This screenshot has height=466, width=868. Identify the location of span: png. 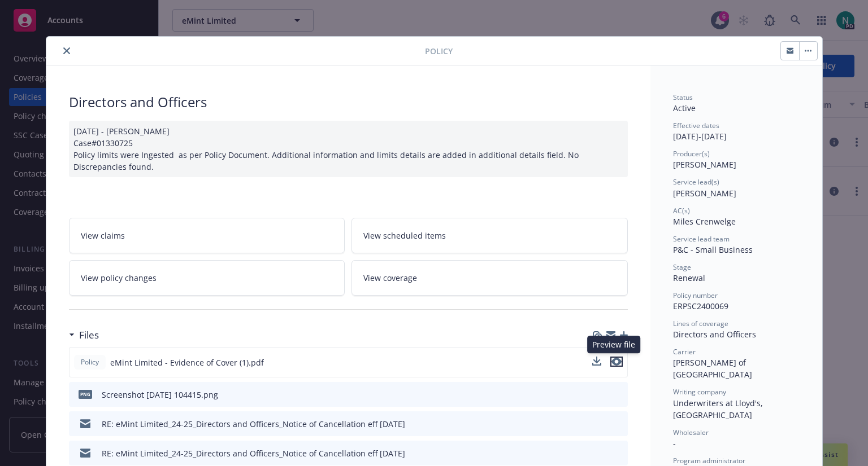
(85, 394).